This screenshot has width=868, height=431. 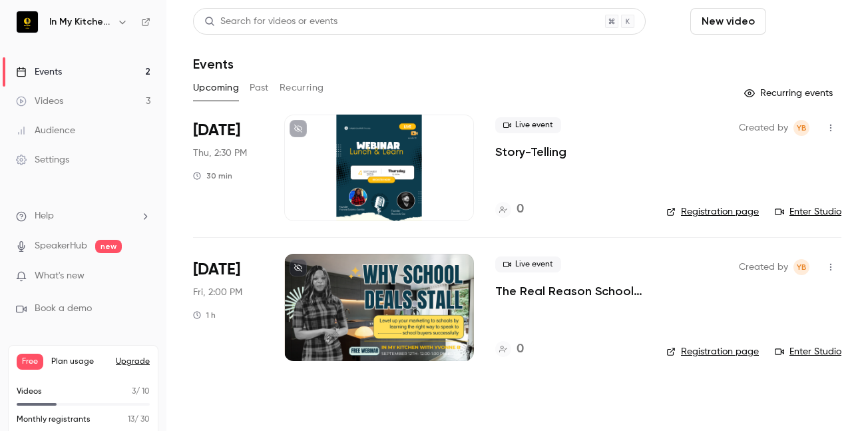 I want to click on div: Settings, so click(x=43, y=160).